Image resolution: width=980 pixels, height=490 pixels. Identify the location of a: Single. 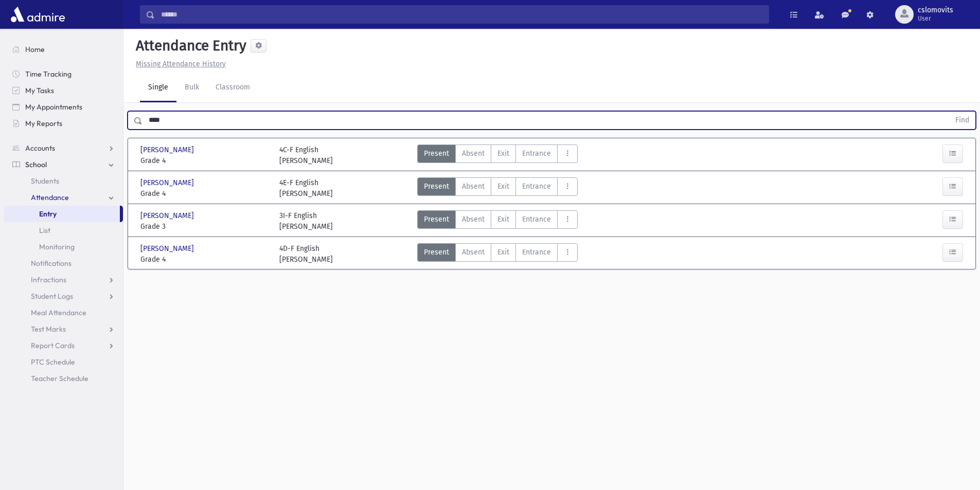
(158, 88).